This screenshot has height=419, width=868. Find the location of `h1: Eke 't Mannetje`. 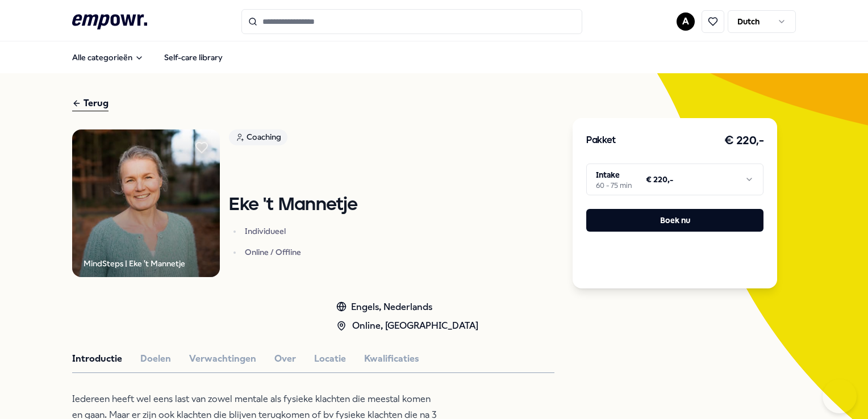

h1: Eke 't Mannetje is located at coordinates (293, 205).